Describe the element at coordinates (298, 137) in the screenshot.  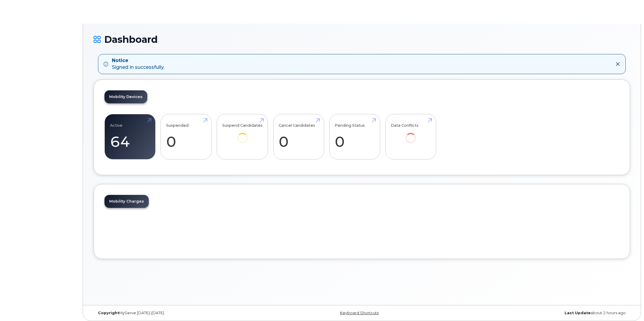
I see `a: Cancel Candidates 0` at that location.